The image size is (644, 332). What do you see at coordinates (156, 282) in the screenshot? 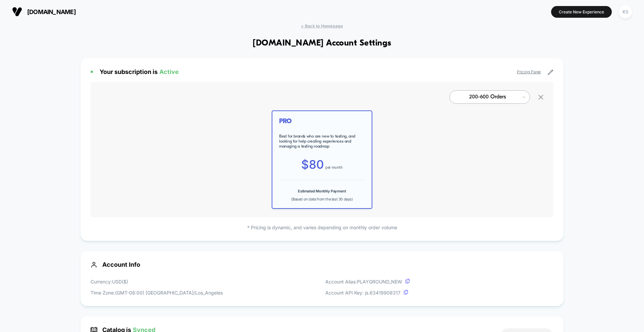
I see `p: Currency: USD ( $ )` at bounding box center [156, 282].